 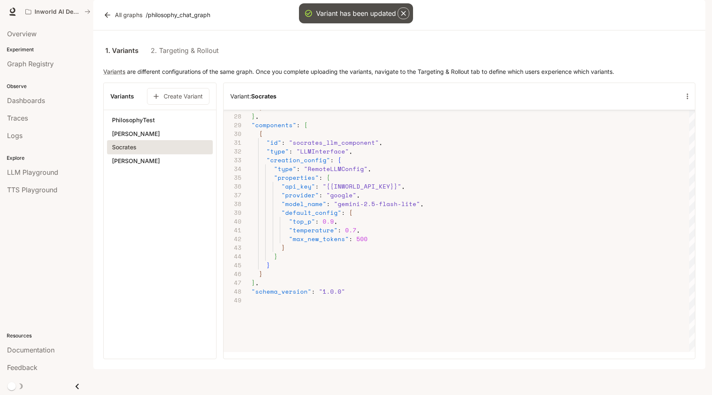 I want to click on div: 29, so click(x=232, y=125).